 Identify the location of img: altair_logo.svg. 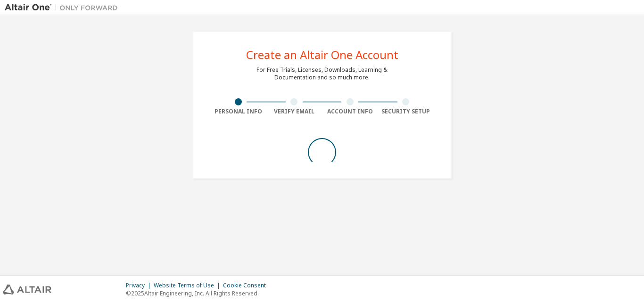
(27, 289).